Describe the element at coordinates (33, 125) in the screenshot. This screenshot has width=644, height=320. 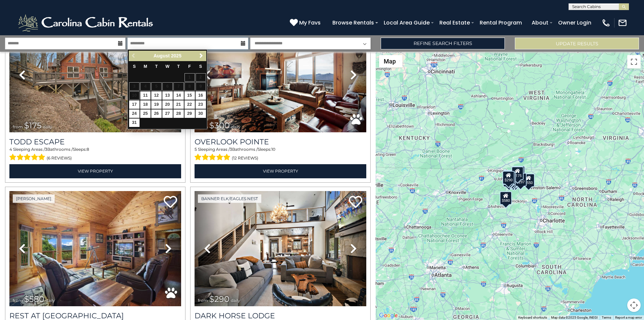
I see `span: $175` at that location.